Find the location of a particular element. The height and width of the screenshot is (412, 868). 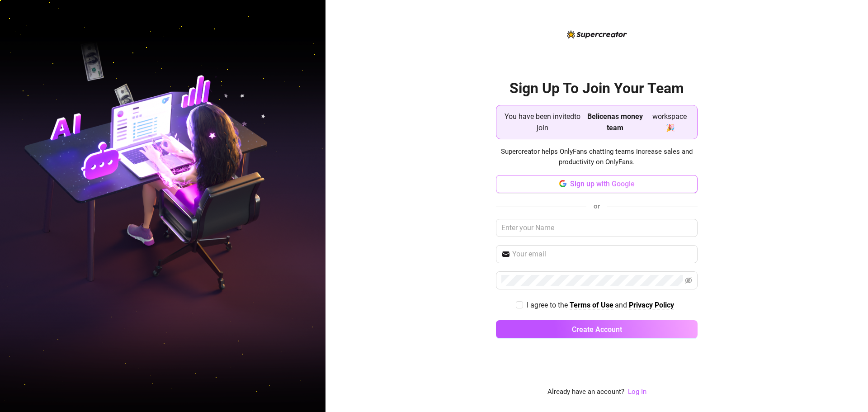

span: workspace 🎉 is located at coordinates (669, 122).